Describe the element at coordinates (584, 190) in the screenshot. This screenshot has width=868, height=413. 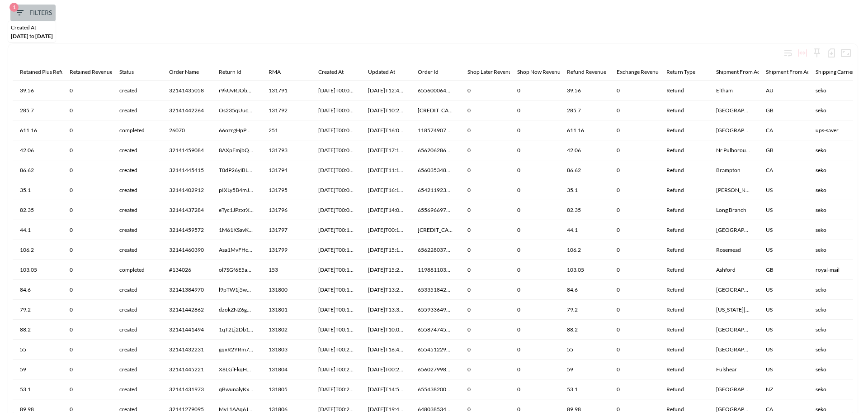
I see `th: 35.1` at that location.